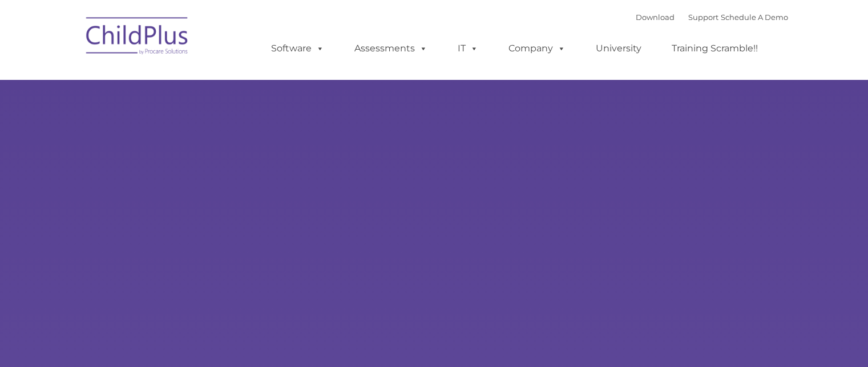 The width and height of the screenshot is (868, 367). Describe the element at coordinates (703, 17) in the screenshot. I see `a: Support` at that location.